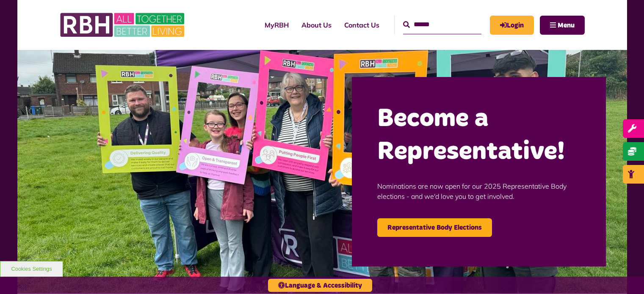 The width and height of the screenshot is (644, 294). Describe the element at coordinates (320, 285) in the screenshot. I see `button: Language & Accessibility` at that location.